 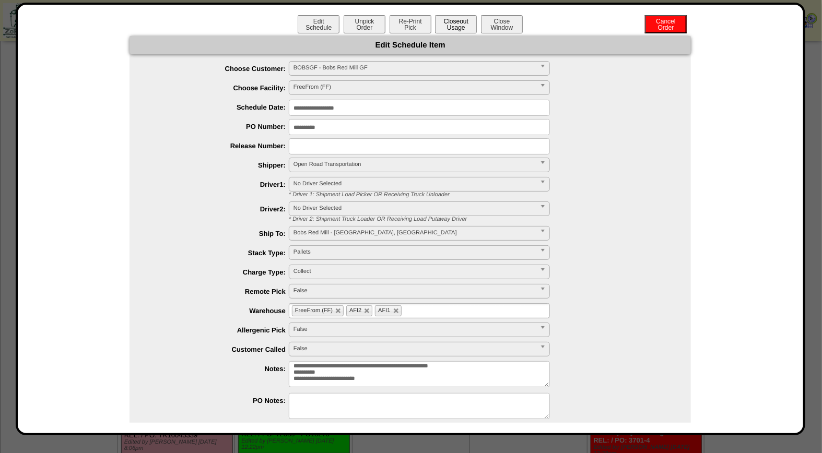 What do you see at coordinates (384, 311) in the screenshot?
I see `span: AFI1` at bounding box center [384, 311].